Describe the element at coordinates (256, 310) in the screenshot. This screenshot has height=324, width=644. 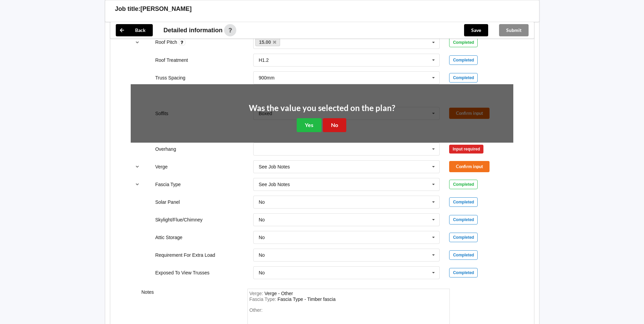
I see `span: Other:` at that location.